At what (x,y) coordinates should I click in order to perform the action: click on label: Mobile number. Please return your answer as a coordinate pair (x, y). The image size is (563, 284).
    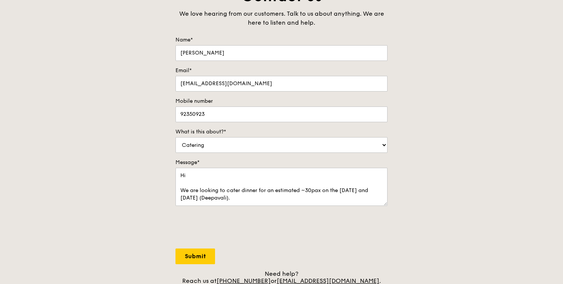
    Looking at the image, I should click on (282, 101).